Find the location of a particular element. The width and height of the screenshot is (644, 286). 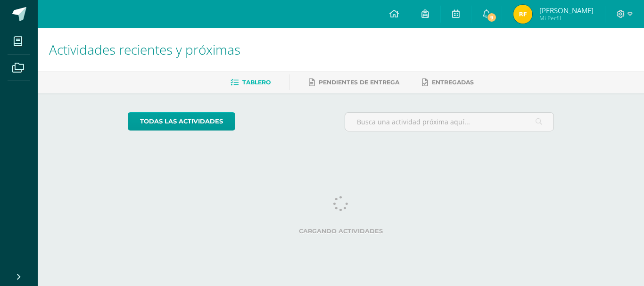

span: Pendientes de entrega is located at coordinates (359, 82).